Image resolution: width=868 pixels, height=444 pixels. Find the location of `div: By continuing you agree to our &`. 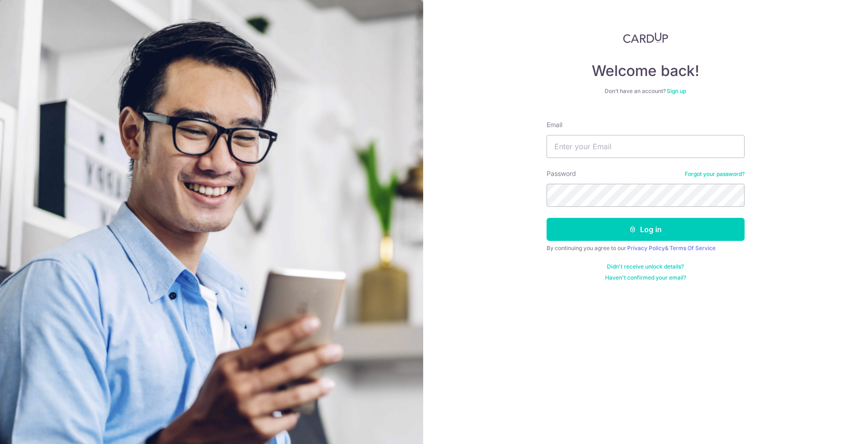

div: By continuing you agree to our & is located at coordinates (645, 248).